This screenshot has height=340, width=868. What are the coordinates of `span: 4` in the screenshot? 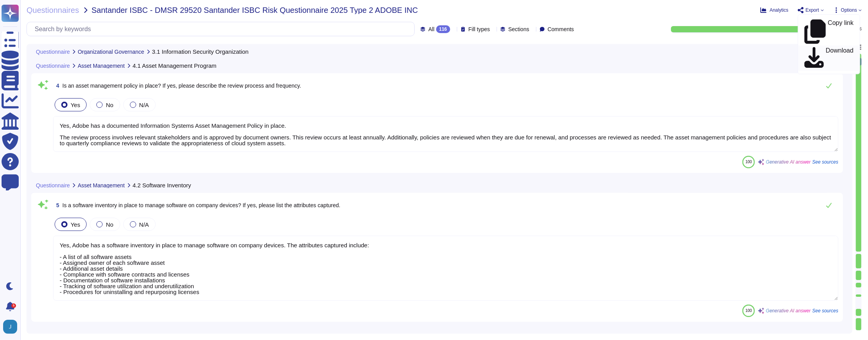 It's located at (56, 85).